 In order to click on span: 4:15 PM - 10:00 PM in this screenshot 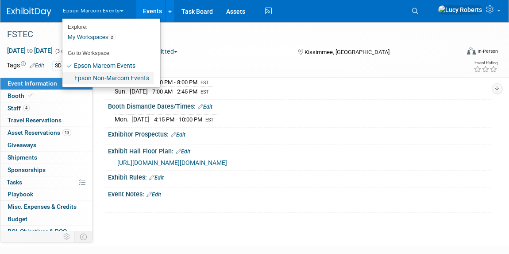, I will do `click(178, 119)`.